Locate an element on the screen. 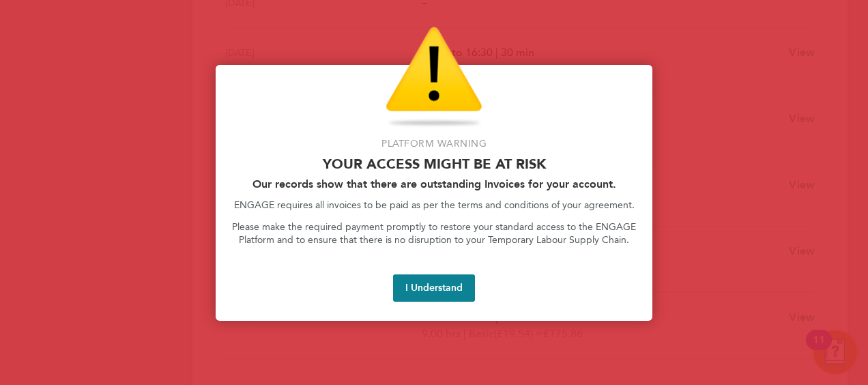  p: ENGAGE requires all invoices to be paid as per the terms and conditions of your agreement. is located at coordinates (434, 206).